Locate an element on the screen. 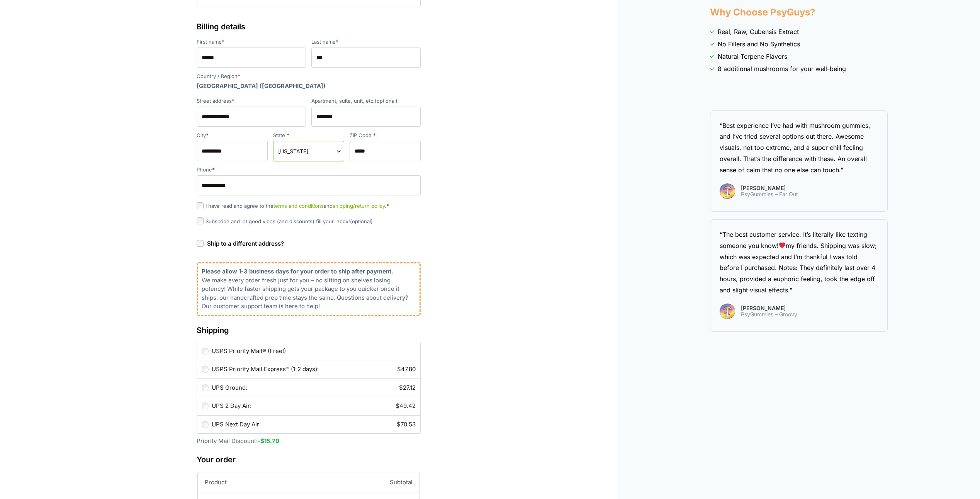  bdi: 70.53 is located at coordinates (406, 424).